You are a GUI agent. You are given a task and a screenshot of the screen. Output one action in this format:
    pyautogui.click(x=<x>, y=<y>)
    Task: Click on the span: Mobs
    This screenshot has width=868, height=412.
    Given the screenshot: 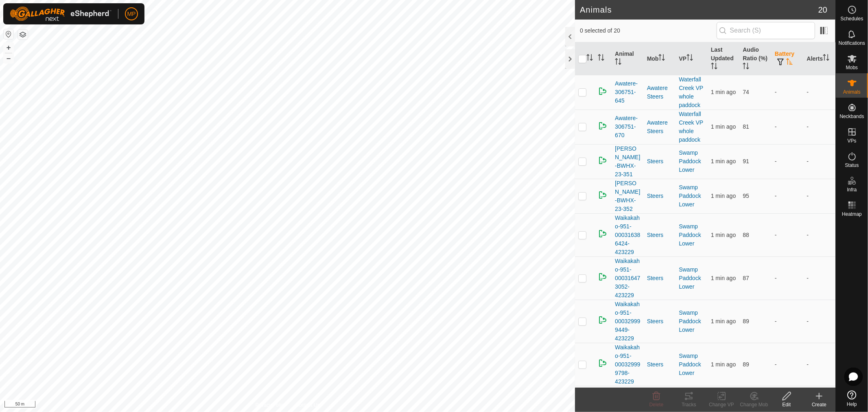 What is the action you would take?
    pyautogui.click(x=852, y=68)
    